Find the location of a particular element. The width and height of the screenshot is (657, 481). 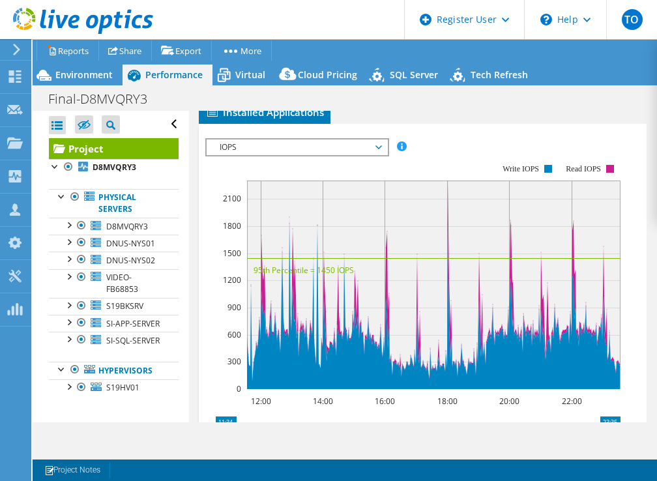

a: S19BKSRV is located at coordinates (113, 306).